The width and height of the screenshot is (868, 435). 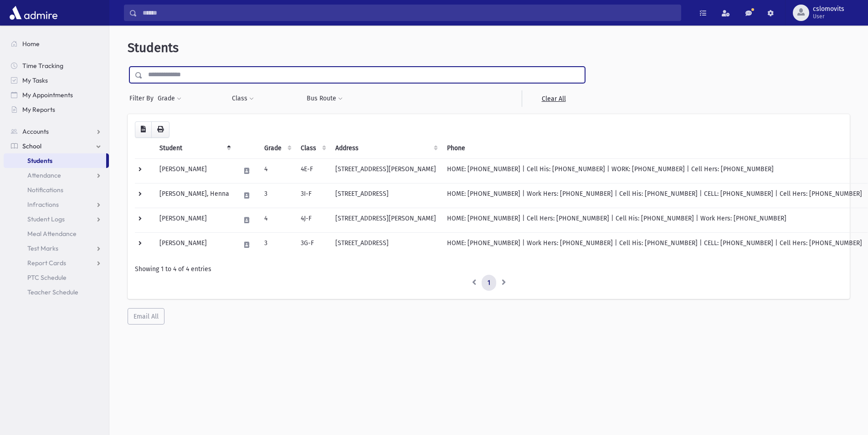 I want to click on span: Time Tracking, so click(x=43, y=66).